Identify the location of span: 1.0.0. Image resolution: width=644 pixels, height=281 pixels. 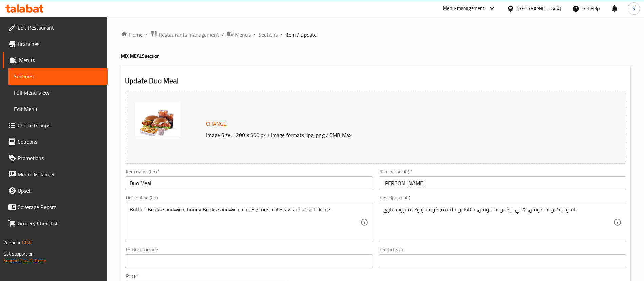
(26, 242).